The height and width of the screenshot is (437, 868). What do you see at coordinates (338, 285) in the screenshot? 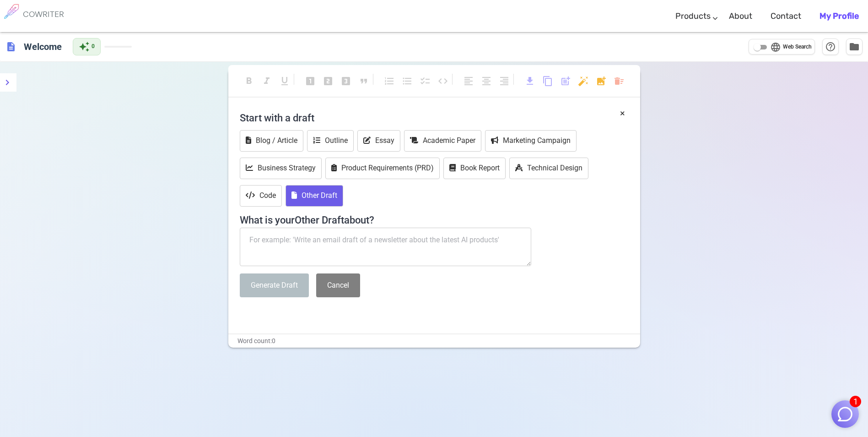
I see `button: Cancel` at bounding box center [338, 285].